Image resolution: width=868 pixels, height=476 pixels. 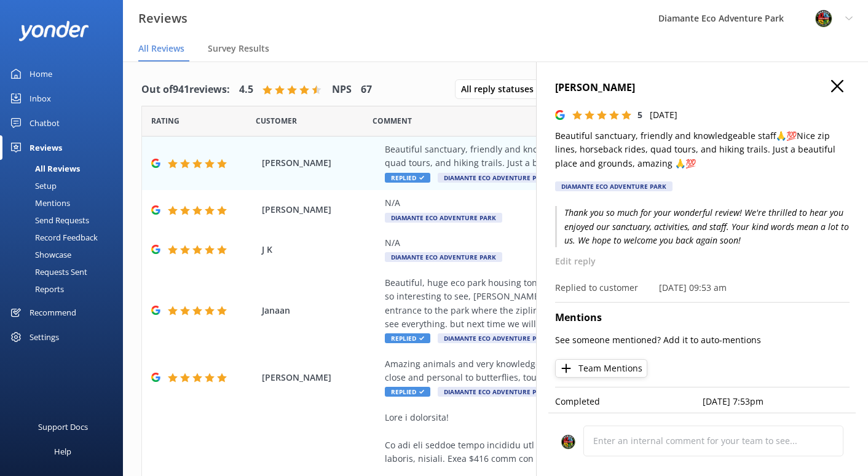 What do you see at coordinates (39, 203) in the screenshot?
I see `div: Mentions` at bounding box center [39, 203].